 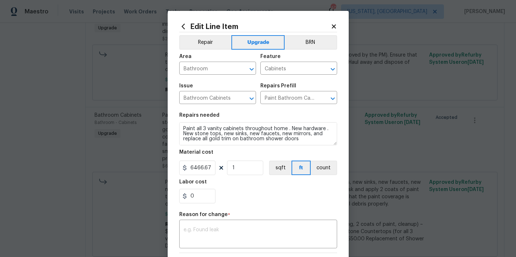 I want to click on h5: Repairs needed, so click(x=199, y=115).